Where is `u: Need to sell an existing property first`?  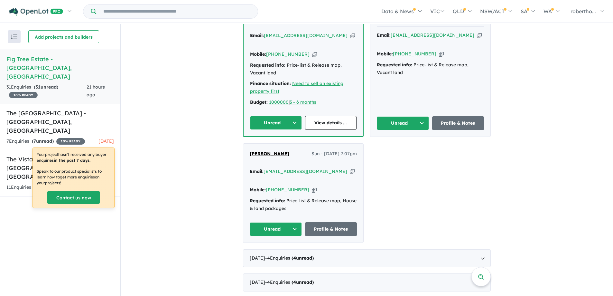
u: Need to sell an existing property first is located at coordinates (297, 87).